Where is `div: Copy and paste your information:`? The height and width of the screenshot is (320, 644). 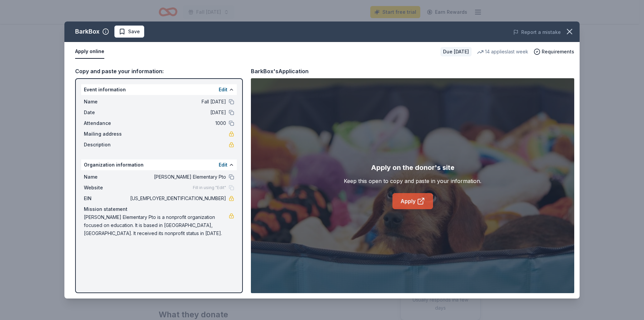 div: Copy and paste your information: is located at coordinates (159, 71).